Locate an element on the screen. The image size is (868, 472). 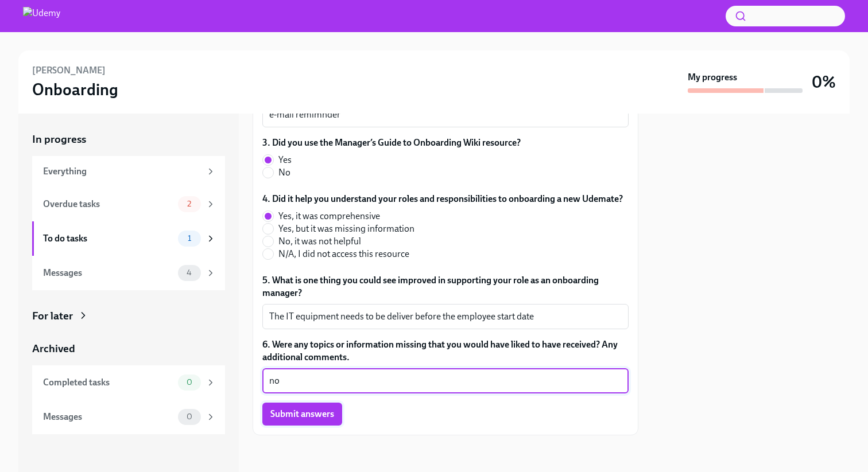
label: 6. Were any topics or information missing that you would have liked to have received? Any additio... is located at coordinates (445, 351).